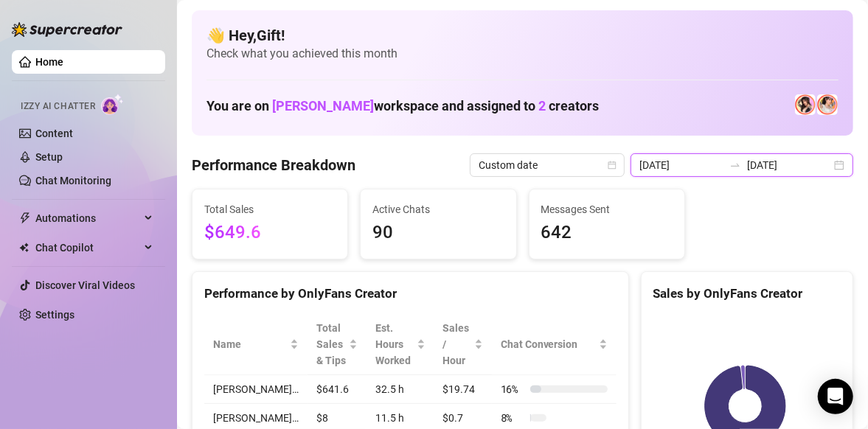 The width and height of the screenshot is (868, 429). What do you see at coordinates (438, 209) in the screenshot?
I see `span: Active Chats` at bounding box center [438, 209].